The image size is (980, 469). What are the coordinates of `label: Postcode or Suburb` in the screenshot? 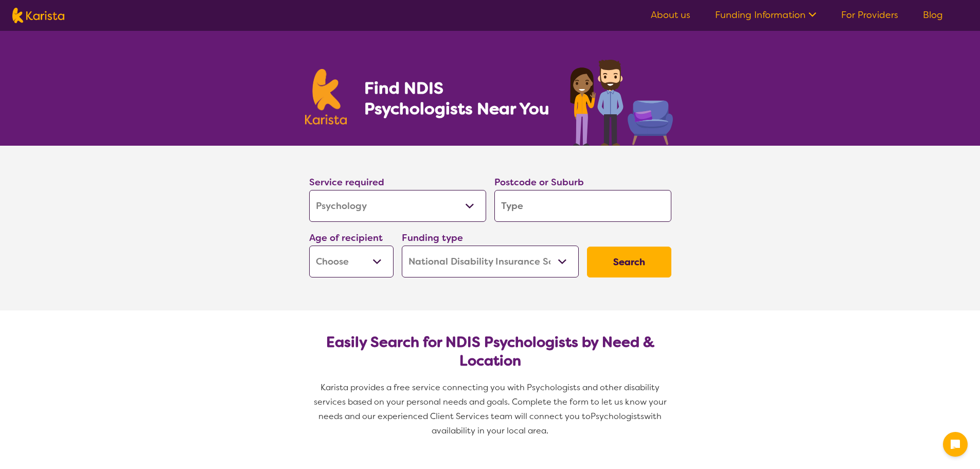 It's located at (539, 182).